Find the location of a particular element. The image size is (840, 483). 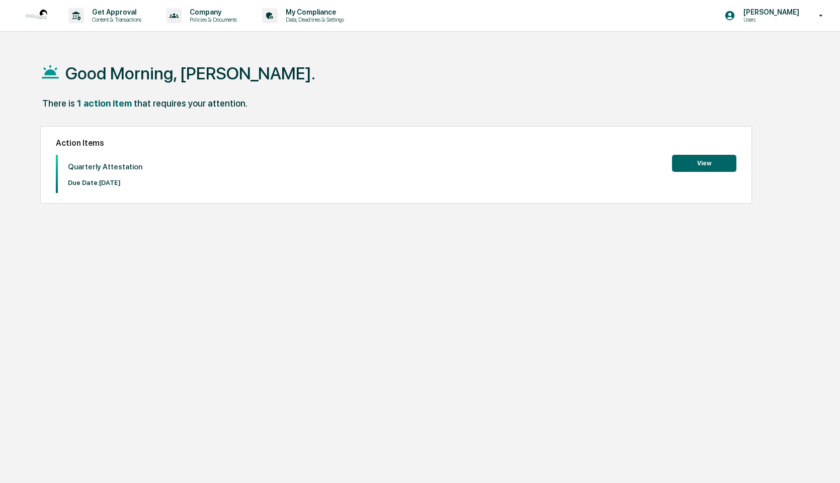

h2: Action Items is located at coordinates (396, 143).